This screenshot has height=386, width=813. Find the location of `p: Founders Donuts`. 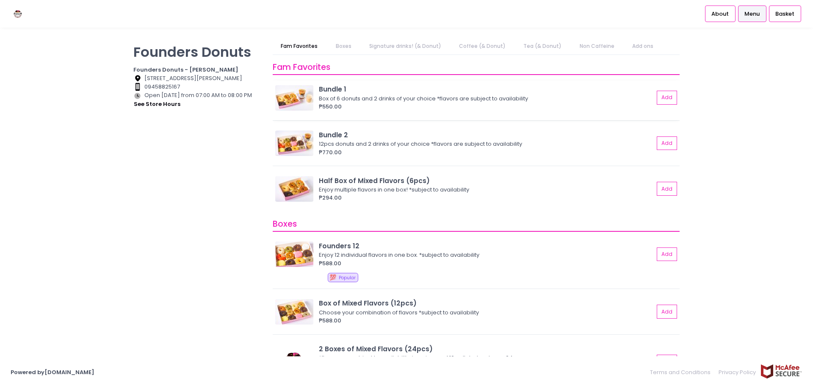

p: Founders Donuts is located at coordinates (198, 52).